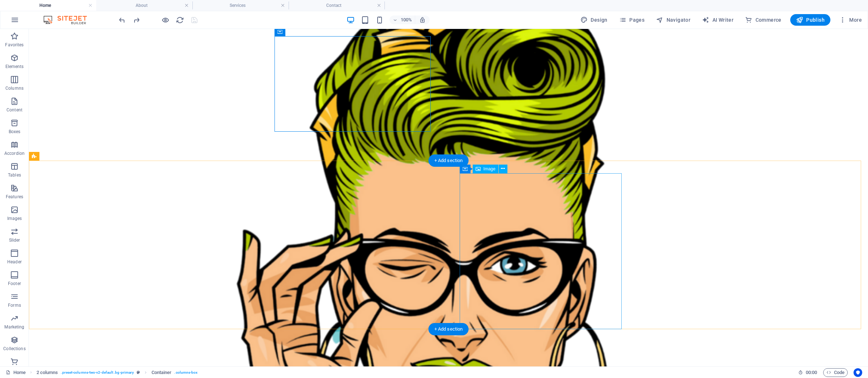 The height and width of the screenshot is (378, 868). I want to click on i: Reload page, so click(180, 20).